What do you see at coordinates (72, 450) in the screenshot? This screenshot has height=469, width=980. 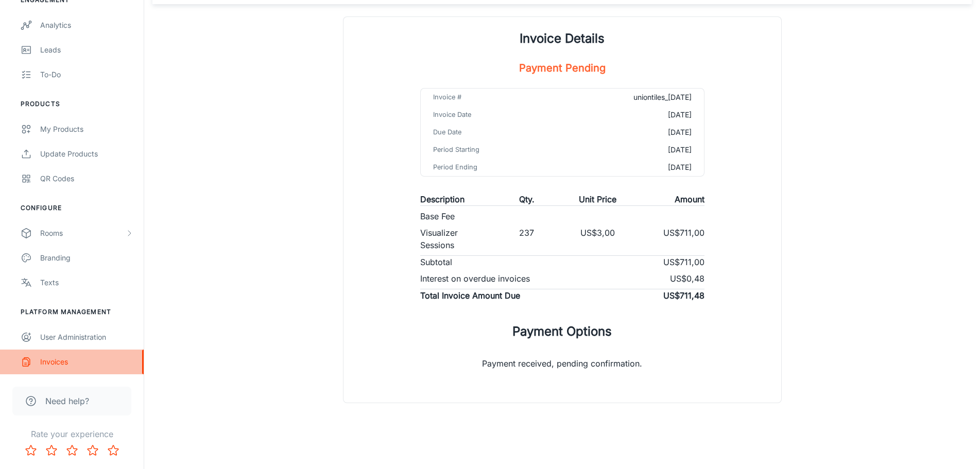 I see `button: Rate 3 star` at bounding box center [72, 450].